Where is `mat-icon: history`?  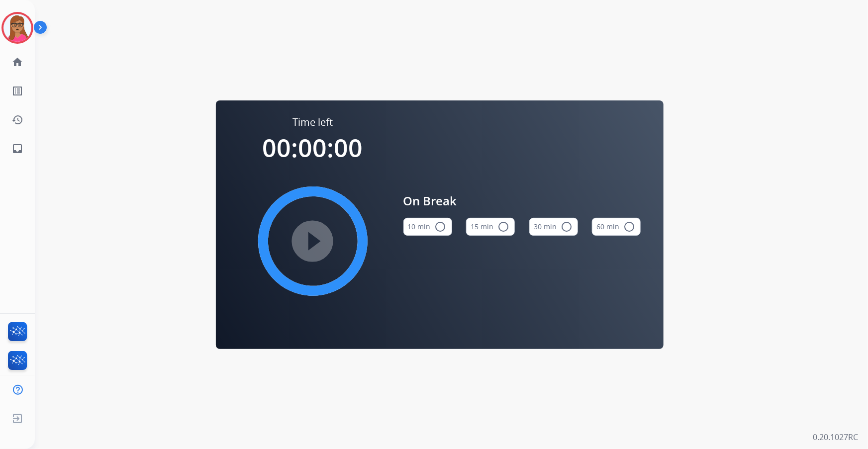
mat-icon: history is located at coordinates (17, 120).